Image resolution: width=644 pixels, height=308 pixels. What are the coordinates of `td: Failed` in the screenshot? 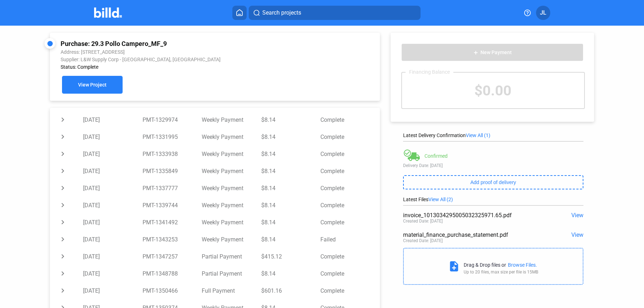 It's located at (350, 240).